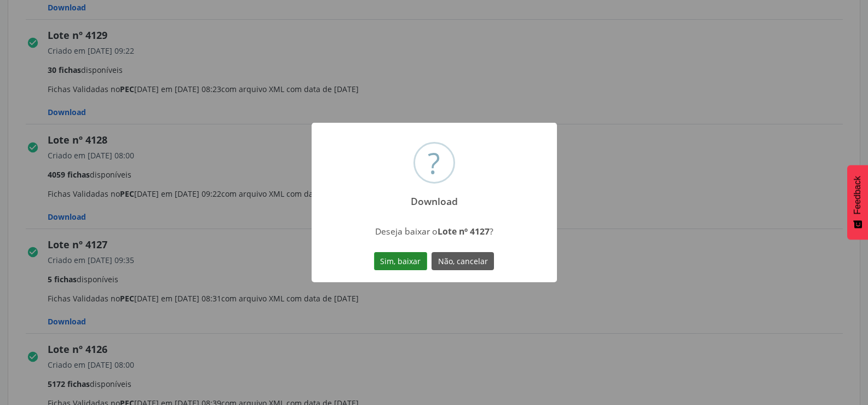  I want to click on button: Não, cancelar, so click(463, 261).